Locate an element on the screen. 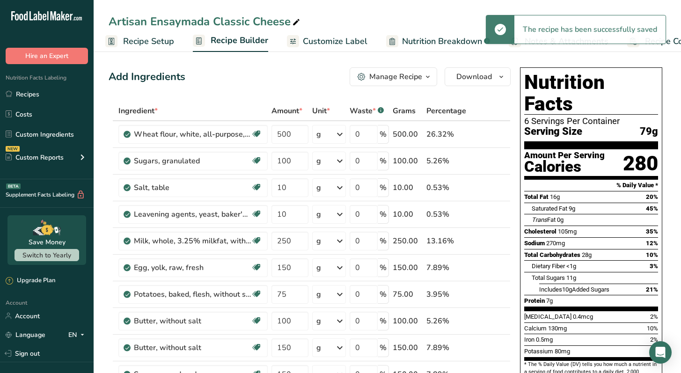 This screenshot has height=373, width=681. section: % Daily Value * is located at coordinates (591, 185).